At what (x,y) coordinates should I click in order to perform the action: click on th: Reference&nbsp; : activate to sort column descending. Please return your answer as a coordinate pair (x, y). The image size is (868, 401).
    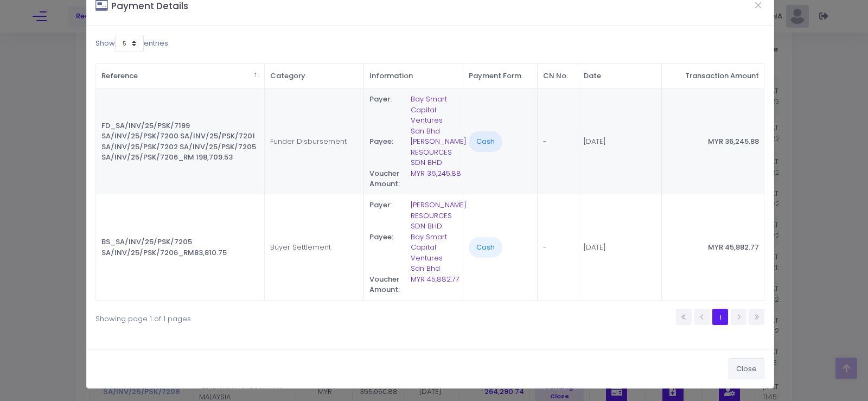
    Looking at the image, I should click on (180, 76).